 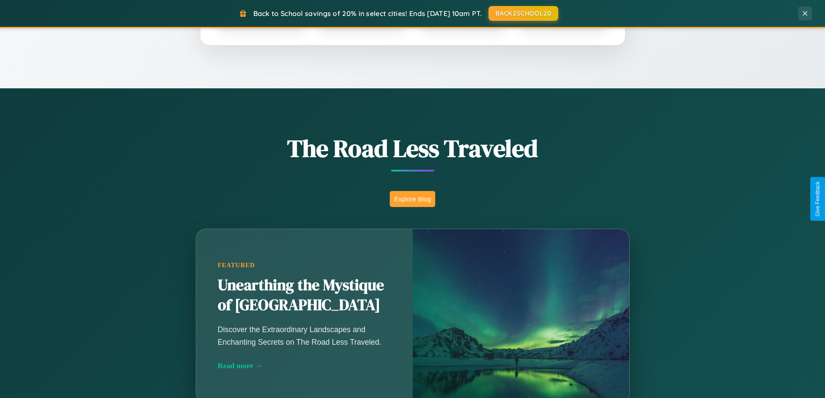 What do you see at coordinates (817, 199) in the screenshot?
I see `div: Give Feedback` at bounding box center [817, 199].